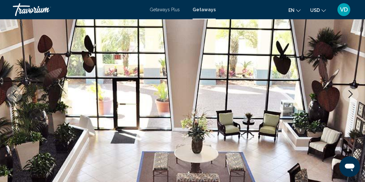 Image resolution: width=365 pixels, height=182 pixels. Describe the element at coordinates (204, 10) in the screenshot. I see `span: Getaways` at that location.